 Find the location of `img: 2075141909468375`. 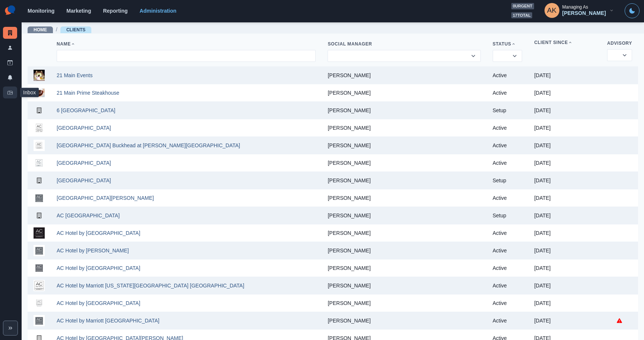

img: 2075141909468375 is located at coordinates (39, 320).